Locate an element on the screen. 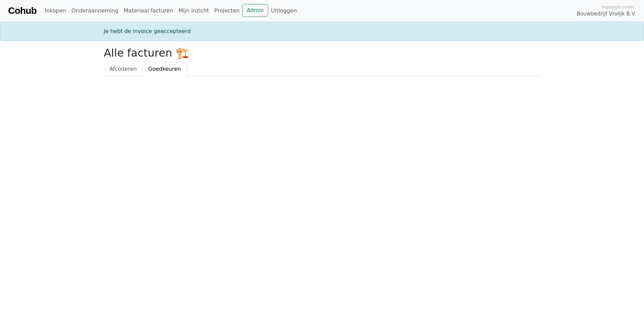  span: Afcoderen is located at coordinates (123, 69).